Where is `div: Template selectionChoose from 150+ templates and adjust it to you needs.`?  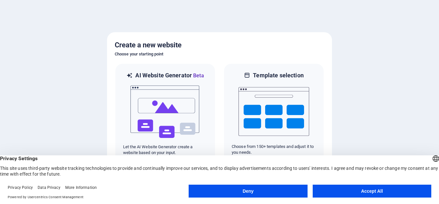
div: Template selectionChoose from 150+ templates and adjust it to you needs. is located at coordinates (274, 113).